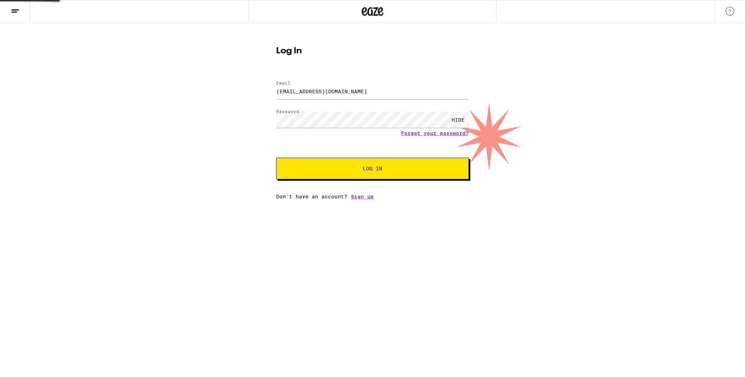 The image size is (745, 377). I want to click on input: Email, so click(373, 91).